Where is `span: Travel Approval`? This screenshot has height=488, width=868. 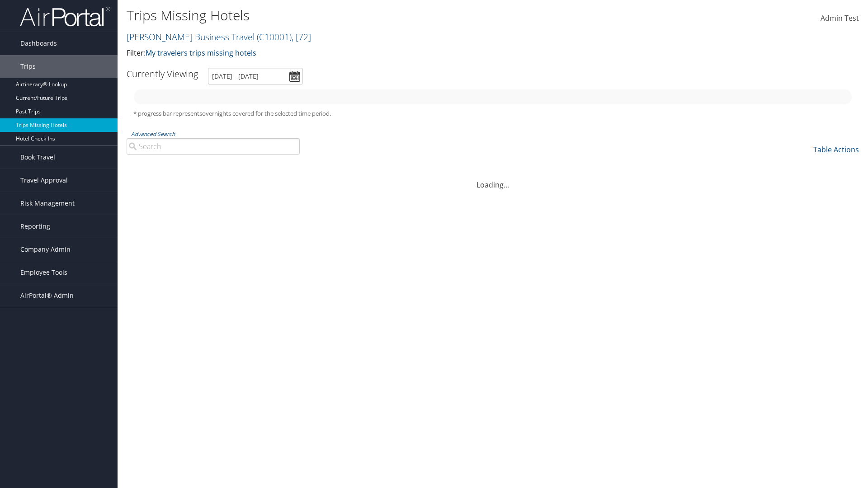
span: Travel Approval is located at coordinates (44, 180).